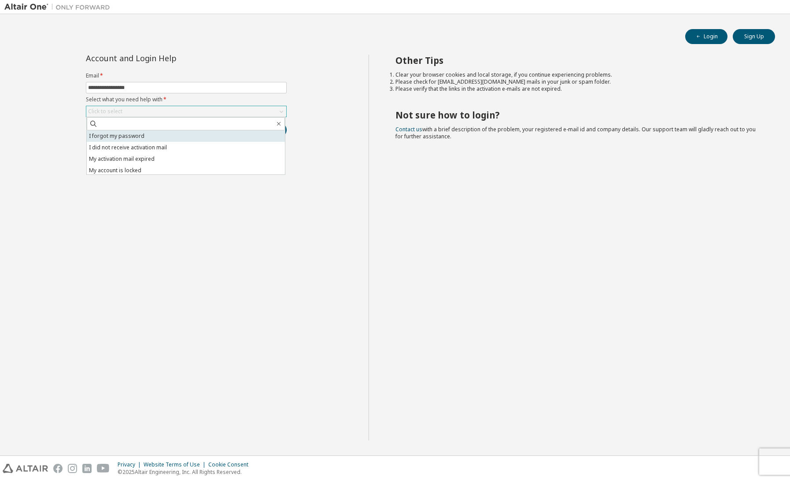  What do you see at coordinates (87, 468) in the screenshot?
I see `img: linkedin.svg` at bounding box center [87, 468].